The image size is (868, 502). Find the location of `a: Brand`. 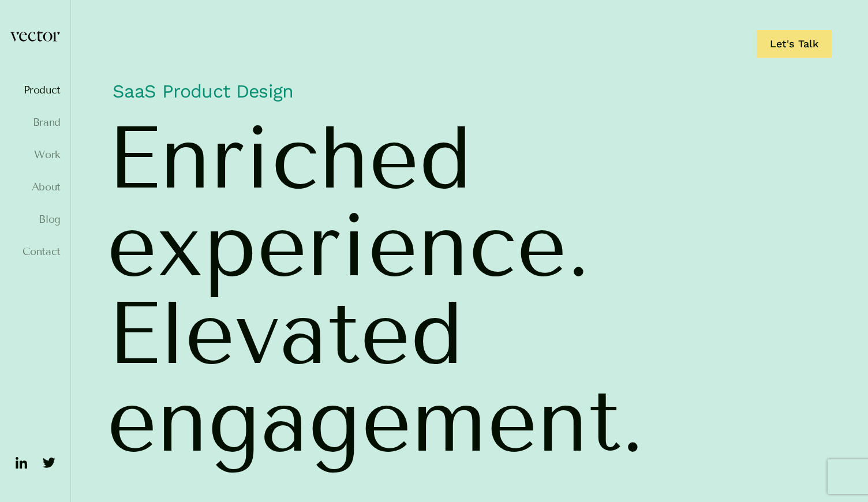

a: Brand is located at coordinates (34, 123).